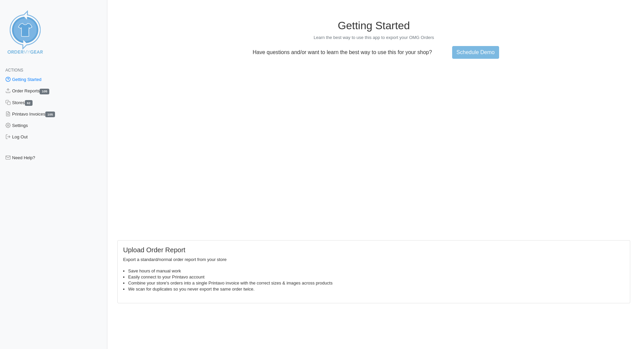 This screenshot has height=349, width=644. I want to click on li: Easily connect to your Printavo account, so click(376, 277).